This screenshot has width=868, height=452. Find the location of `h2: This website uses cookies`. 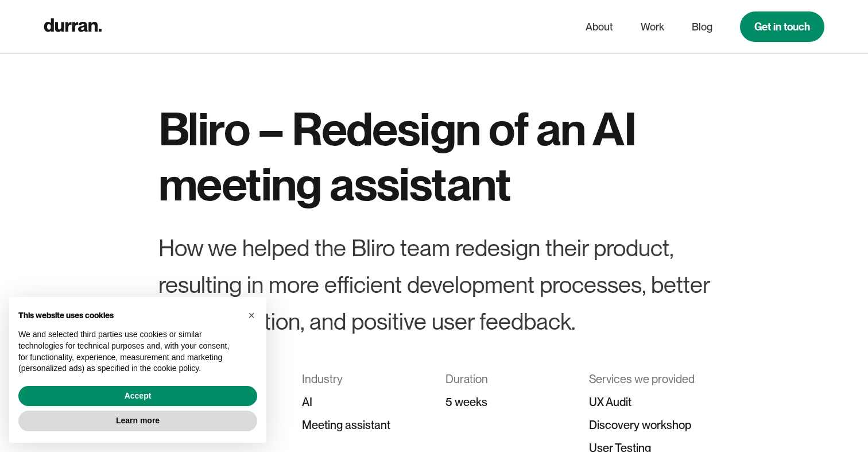

h2: This website uses cookies is located at coordinates (128, 315).